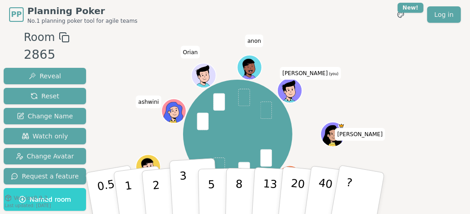  What do you see at coordinates (16, 15) in the screenshot?
I see `span: PP` at bounding box center [16, 15].